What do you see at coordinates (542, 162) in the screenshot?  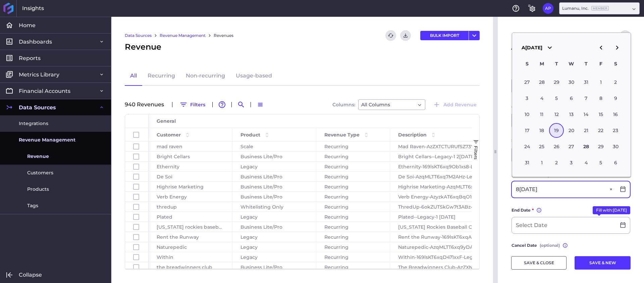 I see `div: Choose Monday, September 1st, 2025` at bounding box center [542, 162].